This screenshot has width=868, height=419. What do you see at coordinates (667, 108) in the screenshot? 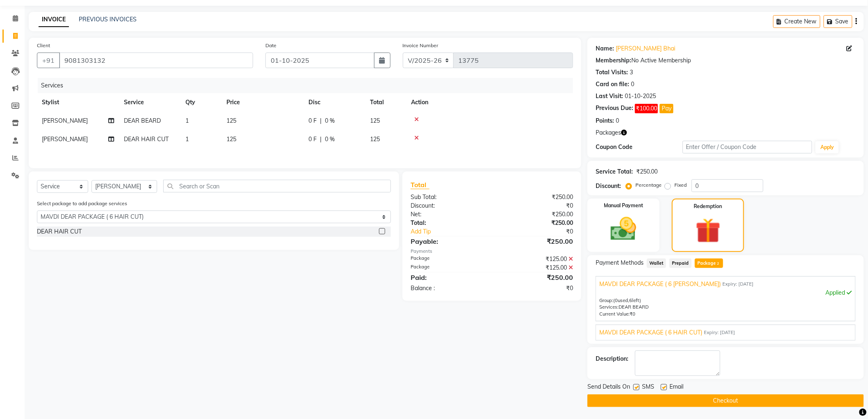
I see `button: Pay` at bounding box center [667, 108].